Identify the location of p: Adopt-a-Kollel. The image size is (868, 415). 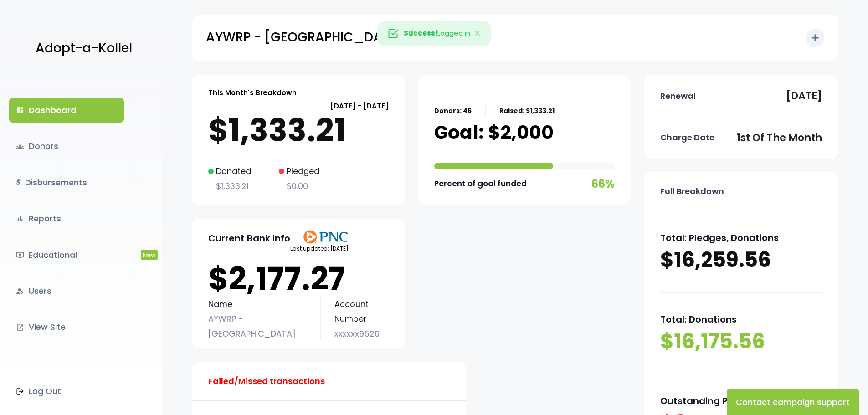
(84, 48).